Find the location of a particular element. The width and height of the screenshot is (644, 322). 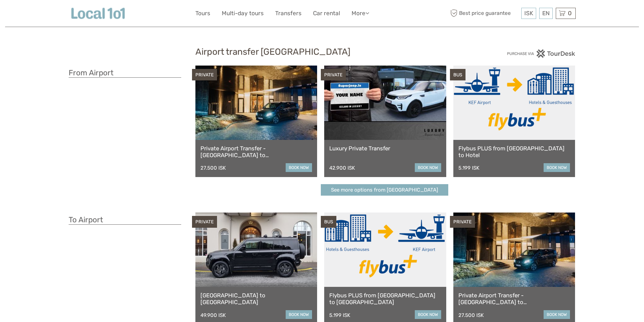

span: ISK is located at coordinates (529, 13).